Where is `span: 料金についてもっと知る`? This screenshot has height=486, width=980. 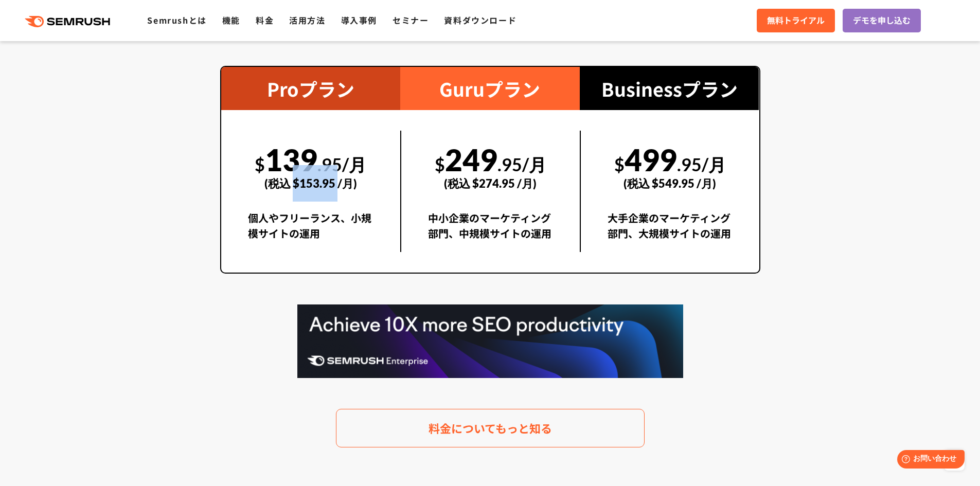
span: 料金についてもっと知る is located at coordinates (490, 427).